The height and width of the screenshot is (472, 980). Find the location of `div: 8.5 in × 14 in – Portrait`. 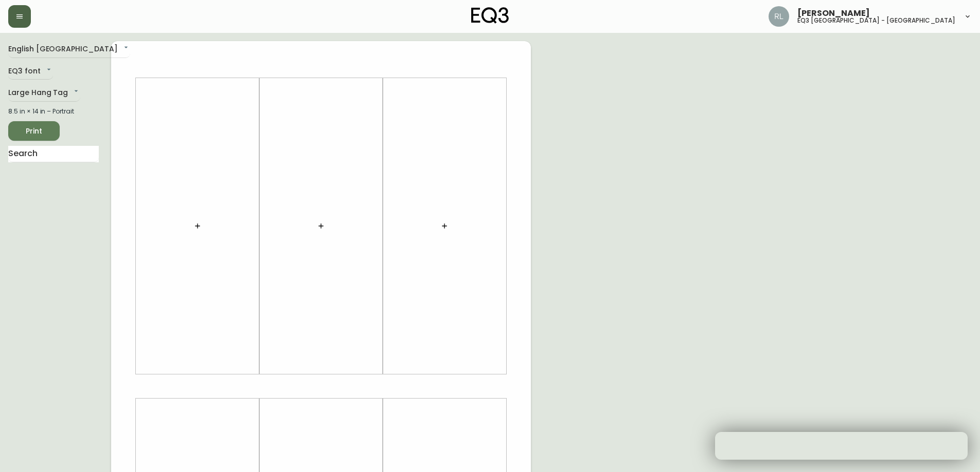

div: 8.5 in × 14 in – Portrait is located at coordinates (53, 112).